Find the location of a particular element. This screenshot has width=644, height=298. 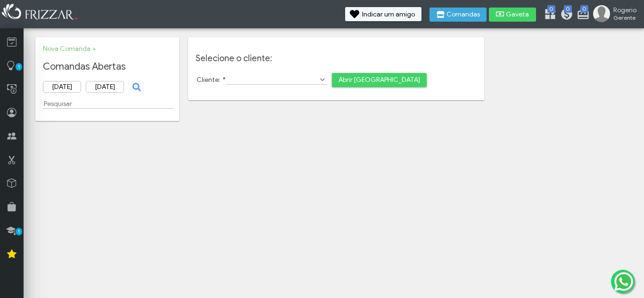

button: ui-button is located at coordinates (136, 87).